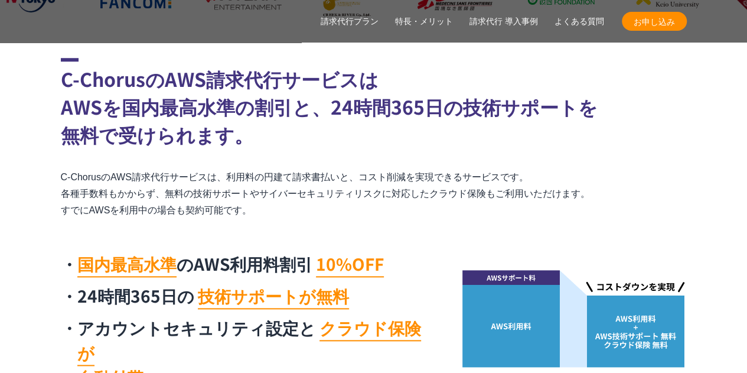 The width and height of the screenshot is (747, 373). What do you see at coordinates (127, 264) in the screenshot?
I see `mark: 国内最高水準` at bounding box center [127, 264].